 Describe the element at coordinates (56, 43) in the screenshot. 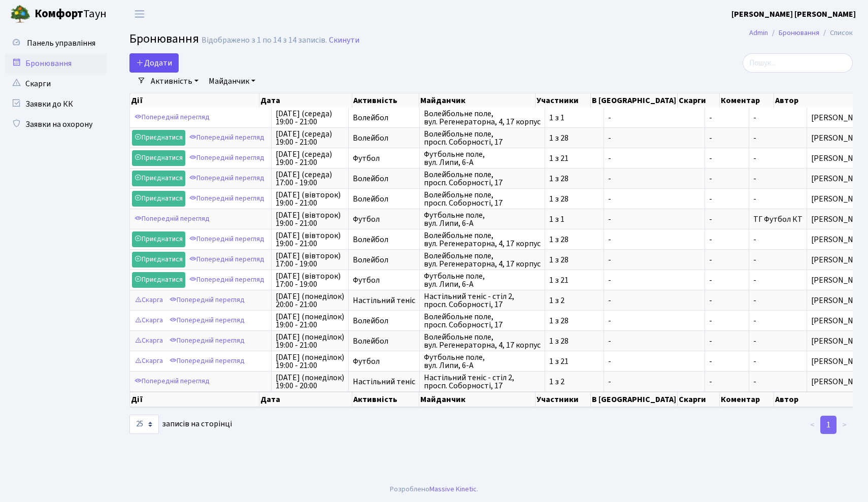

I see `a: Панель управління` at that location.